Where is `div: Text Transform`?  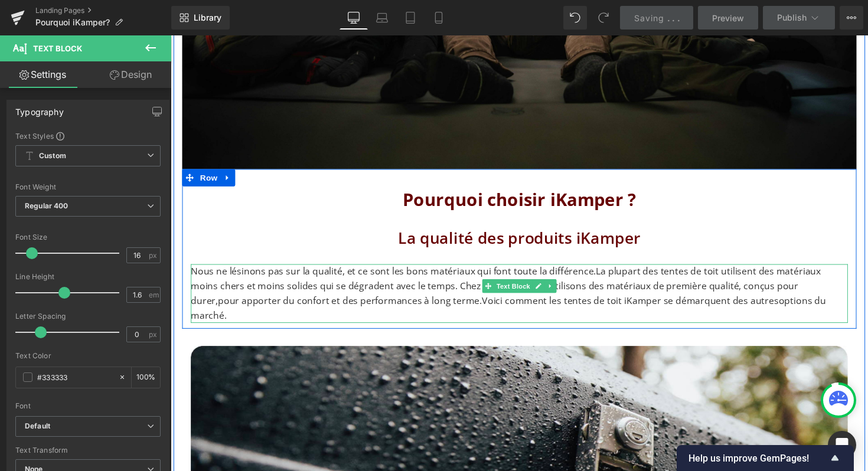
div: Text Transform is located at coordinates (88, 450).